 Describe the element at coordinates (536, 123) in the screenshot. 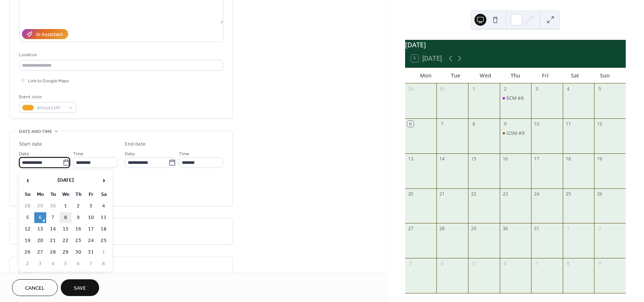

I see `div: 10` at that location.